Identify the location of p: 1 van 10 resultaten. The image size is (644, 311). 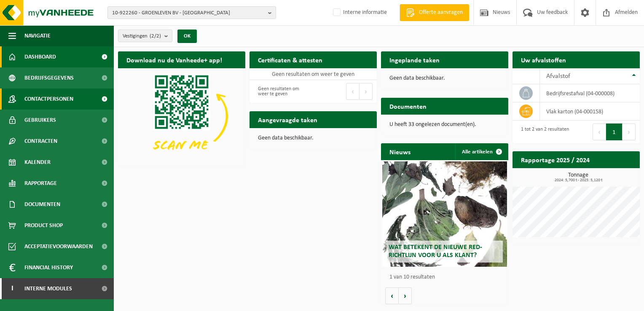
(446, 277).